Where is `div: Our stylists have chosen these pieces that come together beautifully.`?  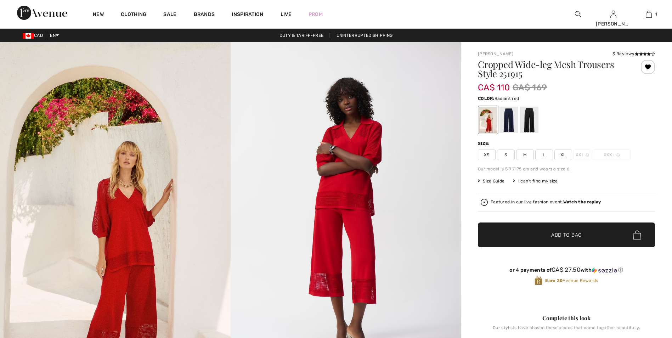 div: Our stylists have chosen these pieces that come together beautifully. is located at coordinates (566, 330).